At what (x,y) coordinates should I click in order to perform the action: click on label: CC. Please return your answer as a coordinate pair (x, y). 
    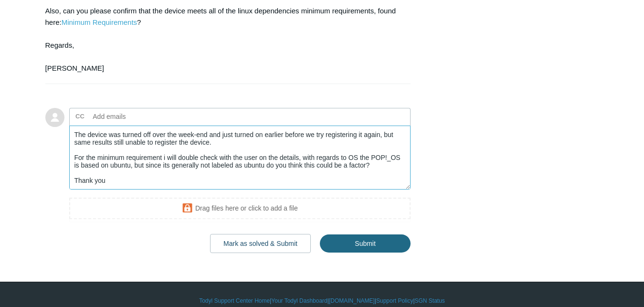
    Looking at the image, I should click on (80, 116).